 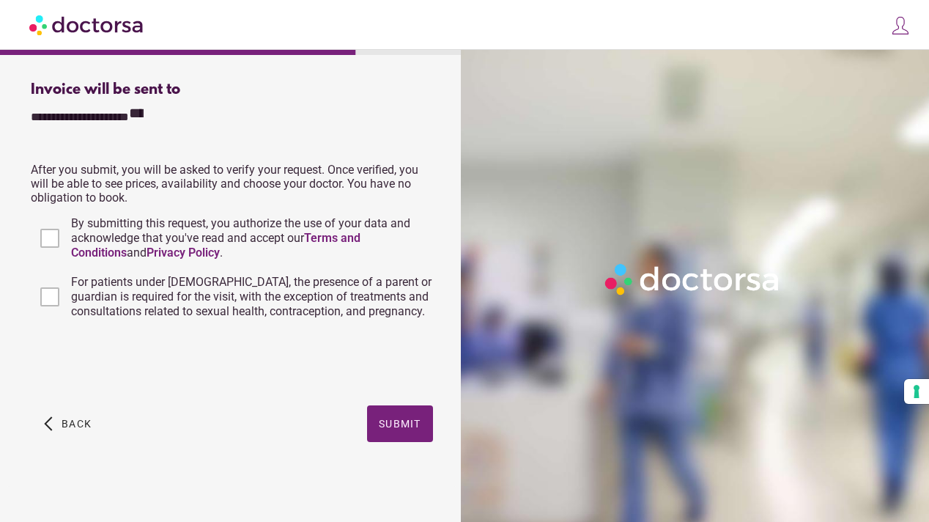 What do you see at coordinates (76, 423) in the screenshot?
I see `span: Back` at bounding box center [76, 423].